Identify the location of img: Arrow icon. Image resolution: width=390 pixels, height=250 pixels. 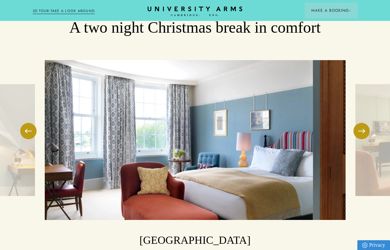
(350, 10).